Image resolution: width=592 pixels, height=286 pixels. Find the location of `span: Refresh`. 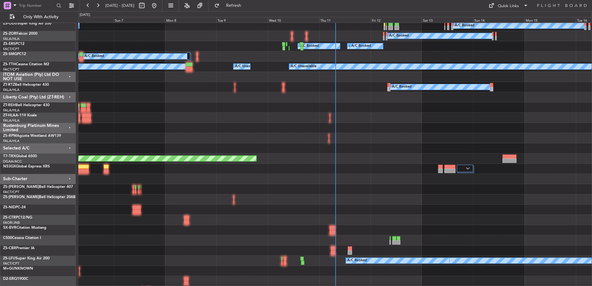

span: Refresh is located at coordinates (234, 6).